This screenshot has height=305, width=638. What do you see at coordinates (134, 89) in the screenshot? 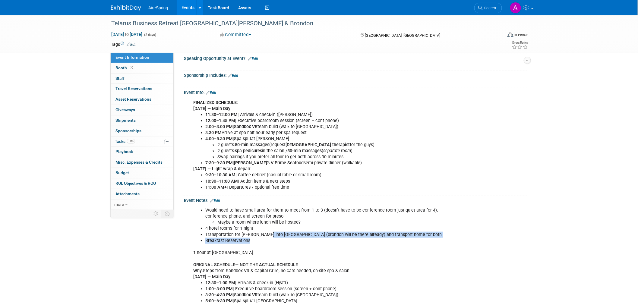
I see `span: Travel Reservations` at bounding box center [134, 89].